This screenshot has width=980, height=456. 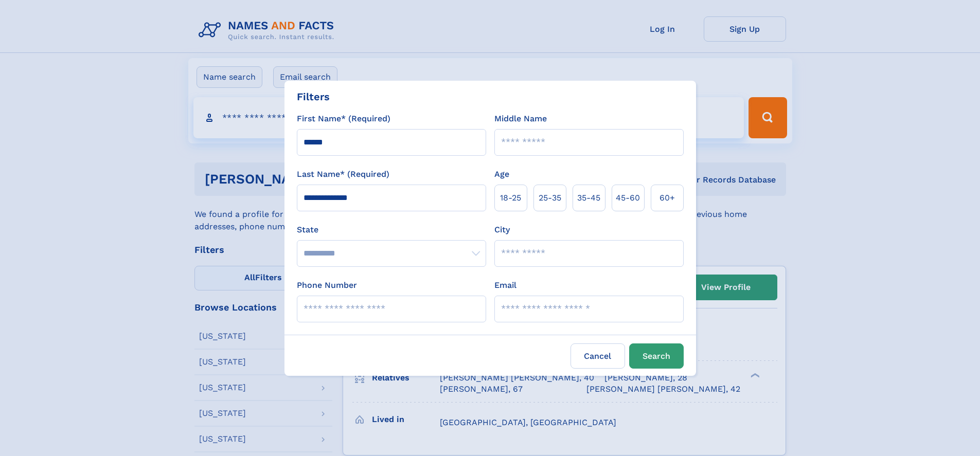 What do you see at coordinates (521, 119) in the screenshot?
I see `label: Middle Name` at bounding box center [521, 119].